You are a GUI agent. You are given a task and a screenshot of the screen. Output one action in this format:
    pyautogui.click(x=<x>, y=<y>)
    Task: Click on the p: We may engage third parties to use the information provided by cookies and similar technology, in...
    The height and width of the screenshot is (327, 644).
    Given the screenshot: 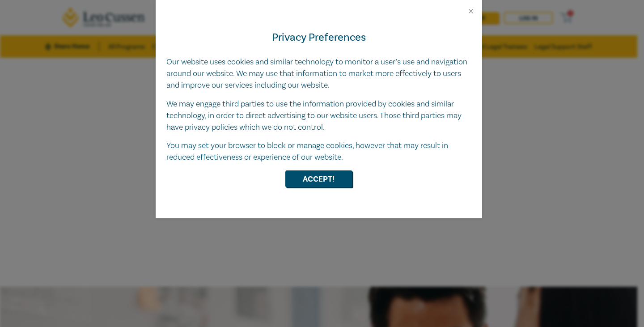 What is the action you would take?
    pyautogui.click(x=319, y=116)
    